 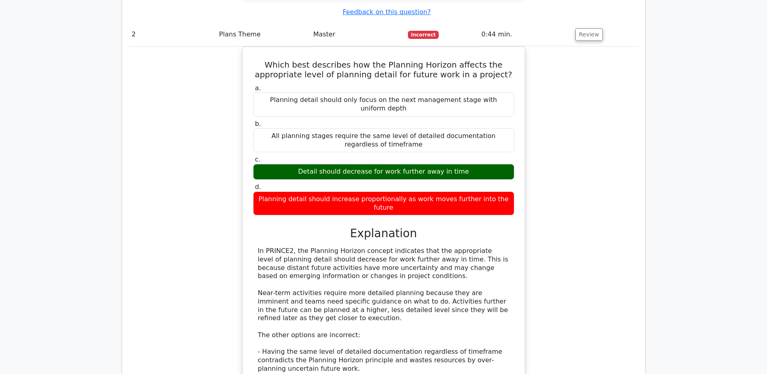 I want to click on span: d., so click(x=258, y=186).